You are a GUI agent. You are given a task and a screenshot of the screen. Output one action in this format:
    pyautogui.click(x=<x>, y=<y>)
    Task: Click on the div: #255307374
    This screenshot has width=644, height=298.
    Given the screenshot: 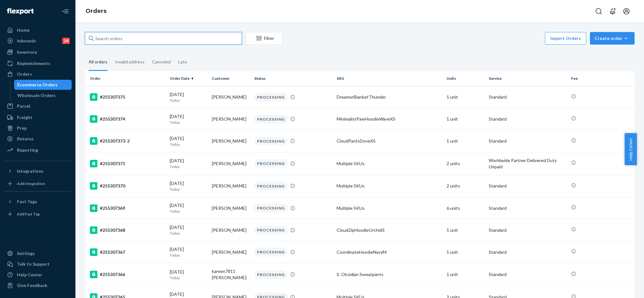 What is the action you would take?
    pyautogui.click(x=127, y=119)
    